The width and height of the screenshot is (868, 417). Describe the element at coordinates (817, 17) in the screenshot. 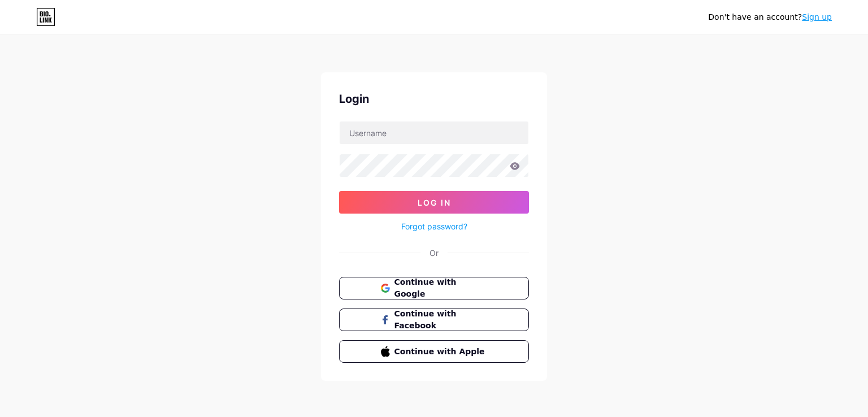

I see `a: Sign up` at that location.